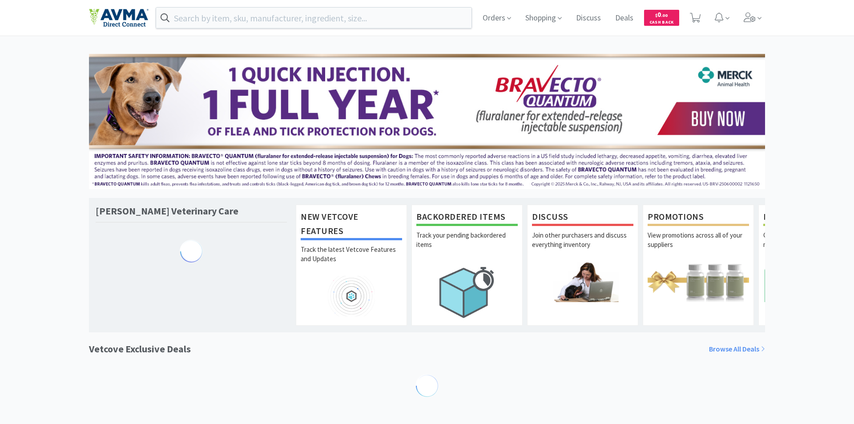  Describe the element at coordinates (664, 15) in the screenshot. I see `span: . 00` at that location.